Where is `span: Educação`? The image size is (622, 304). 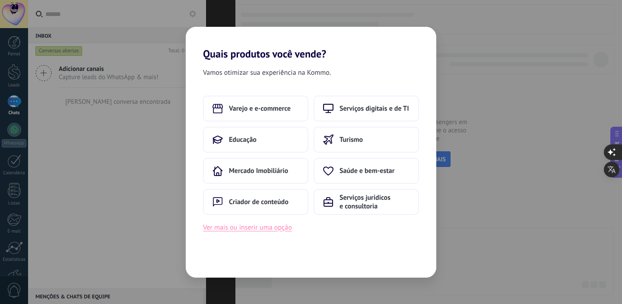
span: Educação is located at coordinates (243, 140).